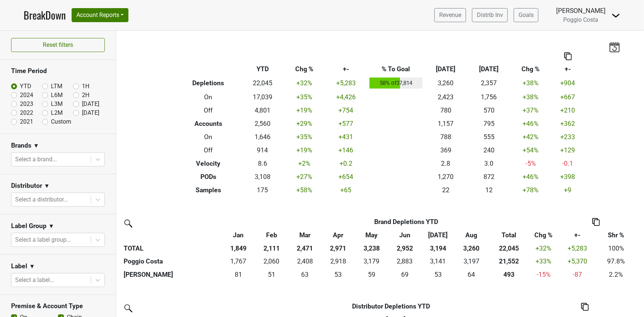 The image size is (644, 317). I want to click on td: 3178.718, so click(371, 262).